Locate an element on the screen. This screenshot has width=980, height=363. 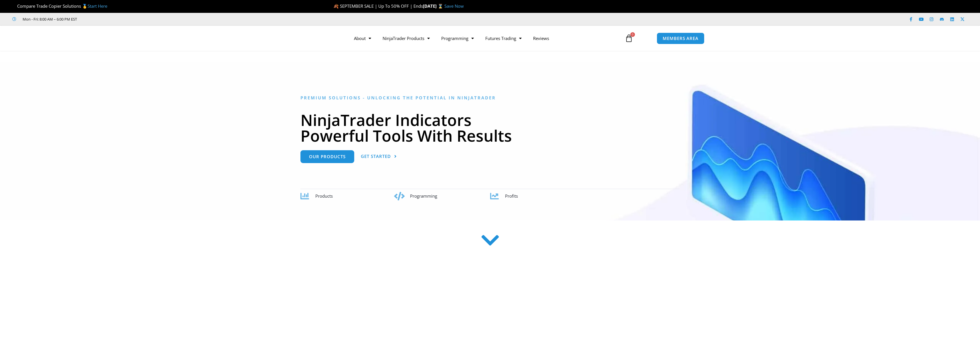
span: Mon - Fri: 8:00 AM – 6:00 PM EST is located at coordinates (49, 19).